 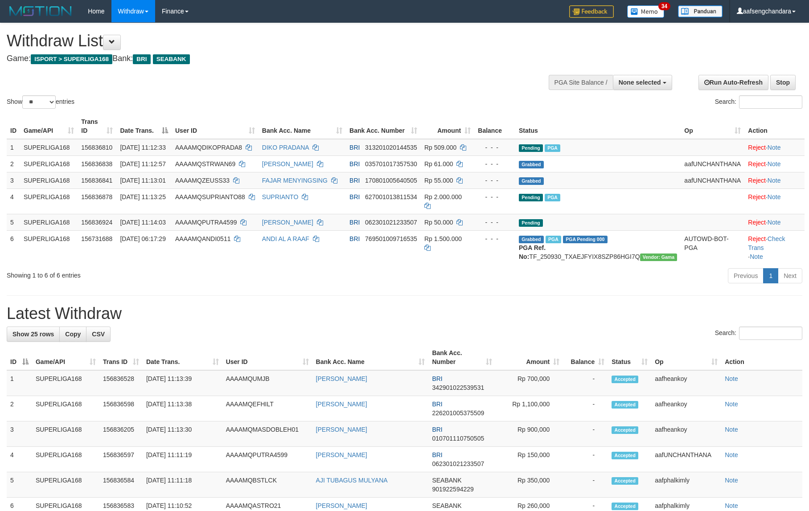 What do you see at coordinates (97, 197) in the screenshot?
I see `span: 156836878` at bounding box center [97, 197].